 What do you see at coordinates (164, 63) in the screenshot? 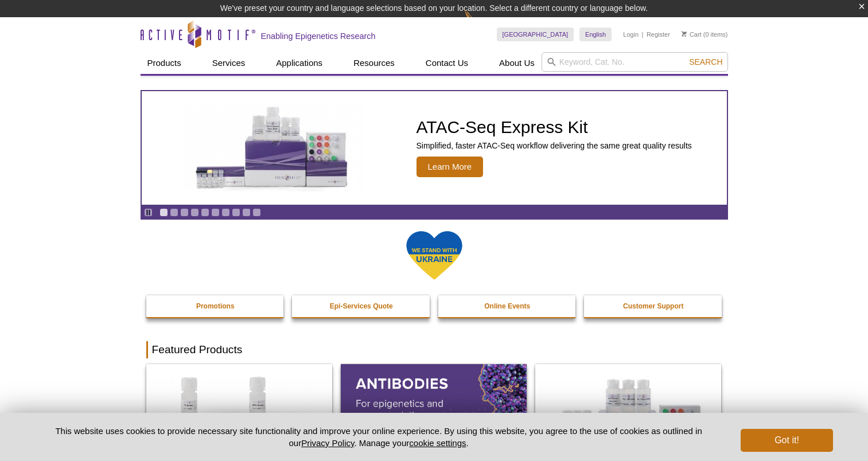
I see `a: Products` at bounding box center [164, 63].